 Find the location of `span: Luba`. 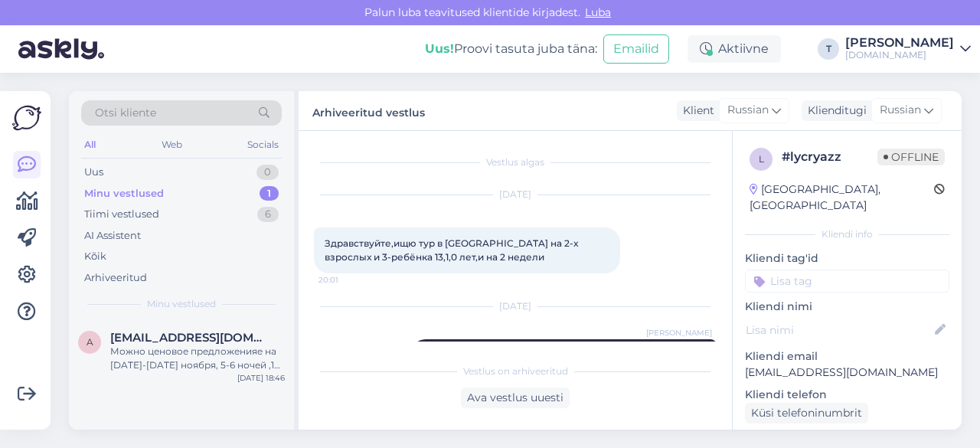

span: Luba is located at coordinates (597, 12).